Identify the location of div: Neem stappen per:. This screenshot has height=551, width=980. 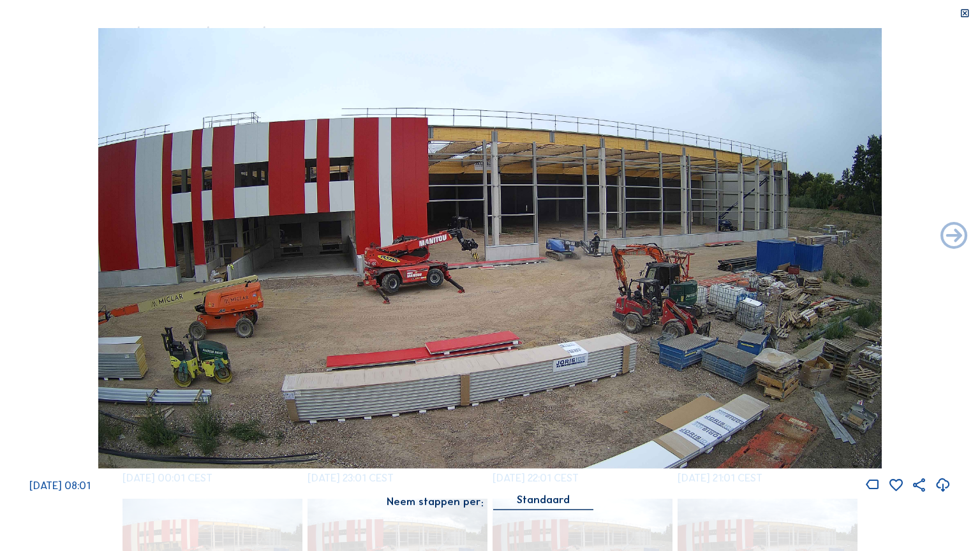
(435, 501).